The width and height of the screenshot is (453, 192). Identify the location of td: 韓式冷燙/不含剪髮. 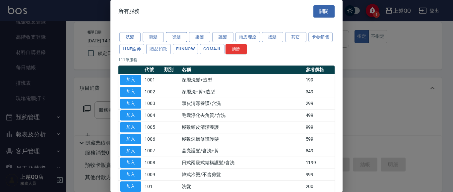
(242, 175).